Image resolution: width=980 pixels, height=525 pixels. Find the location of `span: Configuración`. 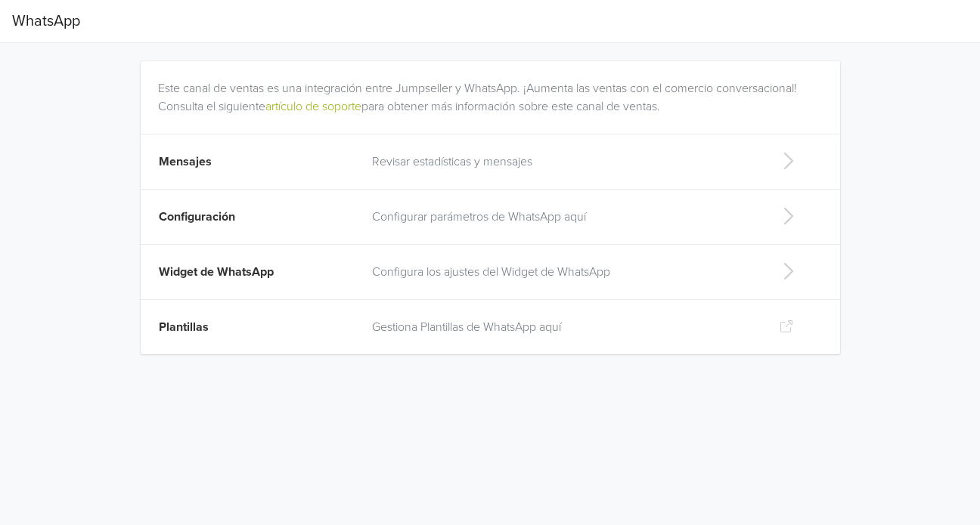

span: Configuración is located at coordinates (196, 217).